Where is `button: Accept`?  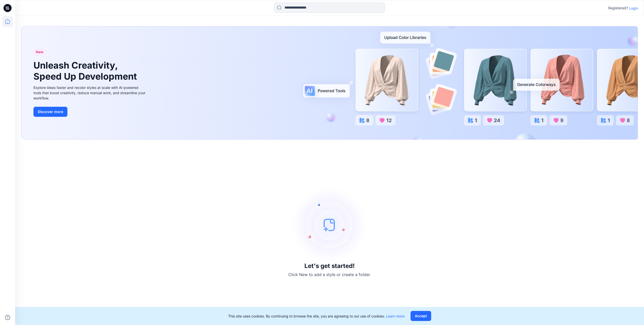 button: Accept is located at coordinates (421, 316).